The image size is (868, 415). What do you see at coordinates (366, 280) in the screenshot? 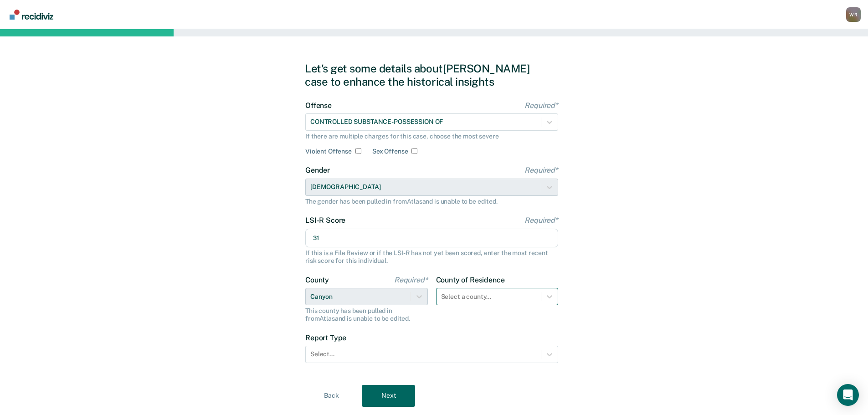
I see `label: County` at bounding box center [366, 280].